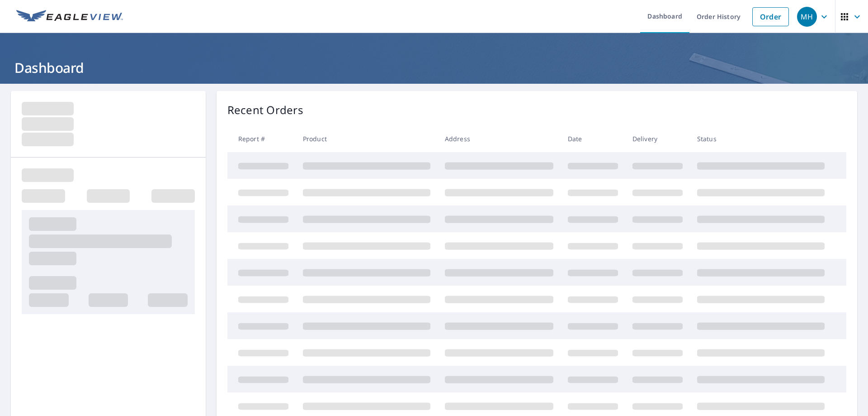  I want to click on img: EV Logo, so click(69, 17).